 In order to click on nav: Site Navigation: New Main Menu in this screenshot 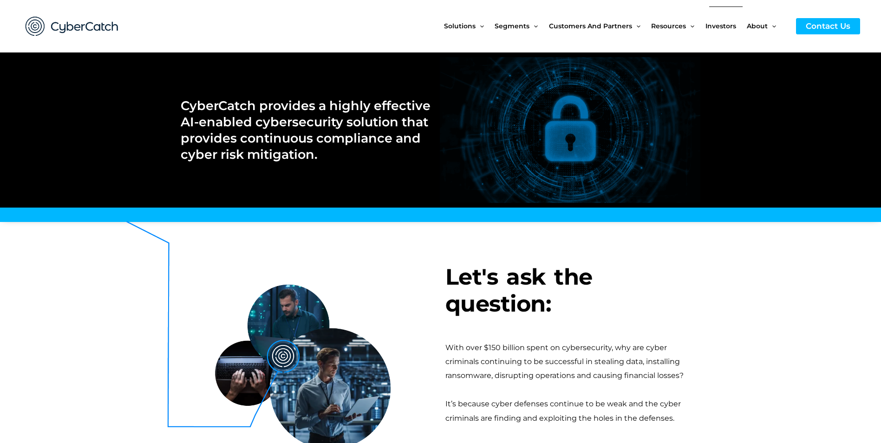, I will do `click(615, 26)`.